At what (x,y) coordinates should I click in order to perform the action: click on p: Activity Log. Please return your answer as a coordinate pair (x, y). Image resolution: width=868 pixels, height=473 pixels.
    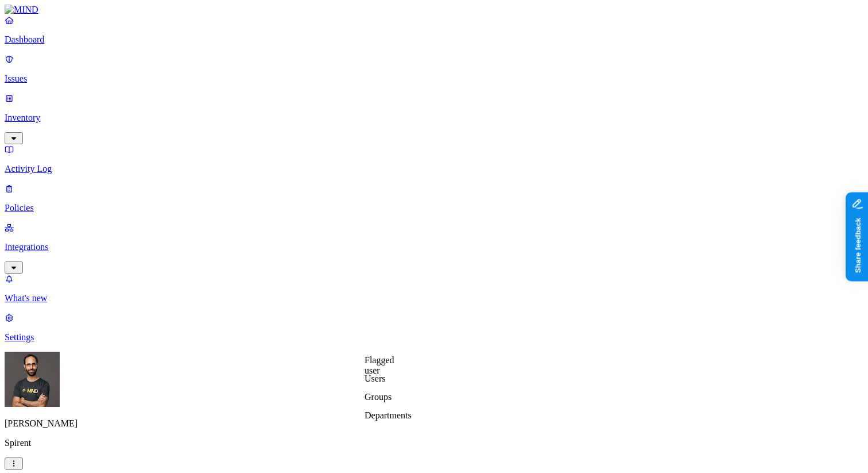
    Looking at the image, I should click on (434, 169).